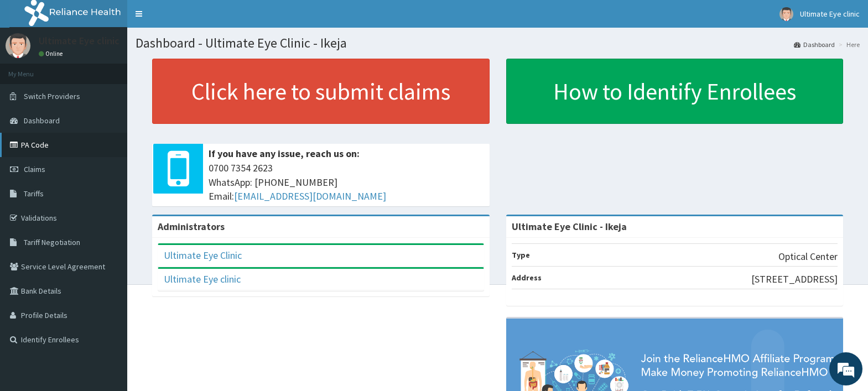 This screenshot has height=391, width=868. What do you see at coordinates (33, 69) in the screenshot?
I see `img: d_794563401_company_1708531726252_794563401` at bounding box center [33, 69].